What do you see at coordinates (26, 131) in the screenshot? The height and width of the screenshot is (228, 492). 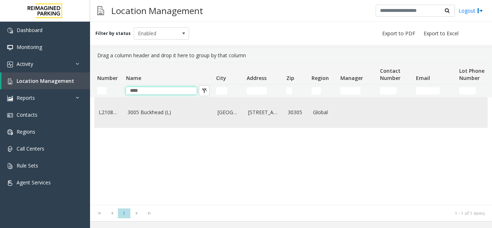 I see `span: Regions` at bounding box center [26, 131].